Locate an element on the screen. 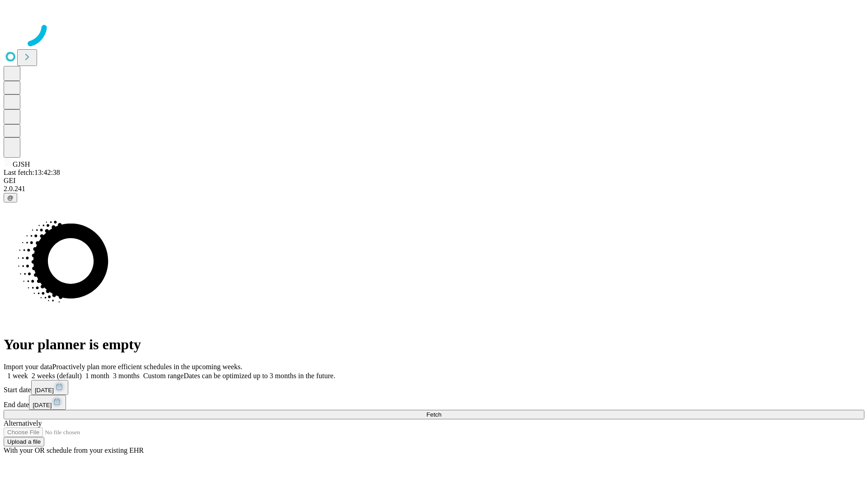 This screenshot has height=488, width=868. span: 1 month is located at coordinates (97, 376).